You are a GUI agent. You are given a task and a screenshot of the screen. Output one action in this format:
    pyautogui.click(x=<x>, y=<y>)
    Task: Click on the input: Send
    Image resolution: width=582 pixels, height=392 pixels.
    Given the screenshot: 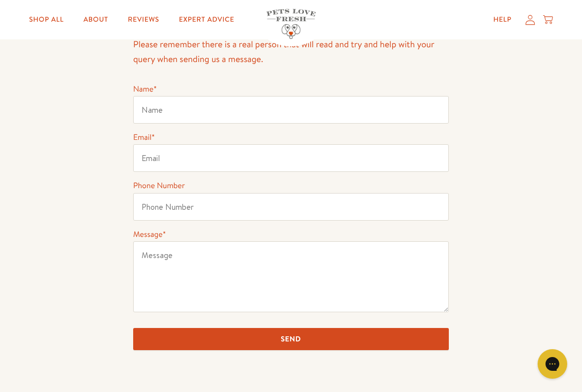 What is the action you would take?
    pyautogui.click(x=291, y=339)
    